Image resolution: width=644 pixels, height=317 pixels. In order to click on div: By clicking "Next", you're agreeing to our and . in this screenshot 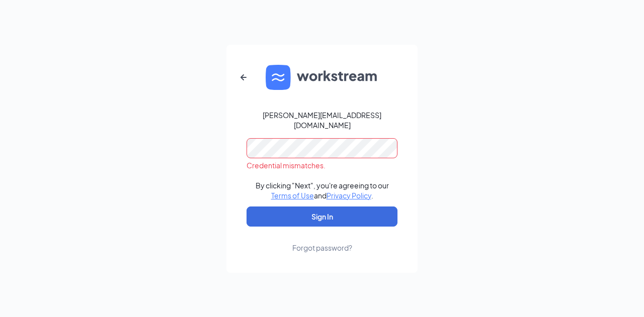, I will do `click(322, 191)`.